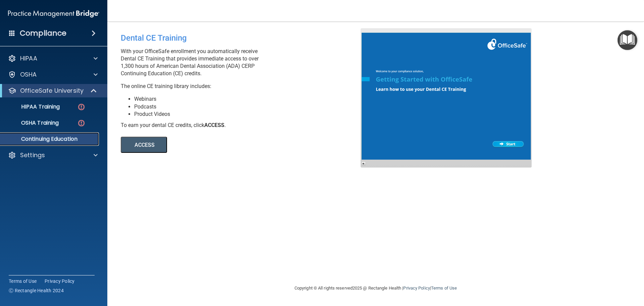 This screenshot has height=306, width=644. What do you see at coordinates (376, 288) in the screenshot?
I see `div: Copyright © All rights reserved 2025 @ Rectangle Health | |` at bounding box center [376, 288].